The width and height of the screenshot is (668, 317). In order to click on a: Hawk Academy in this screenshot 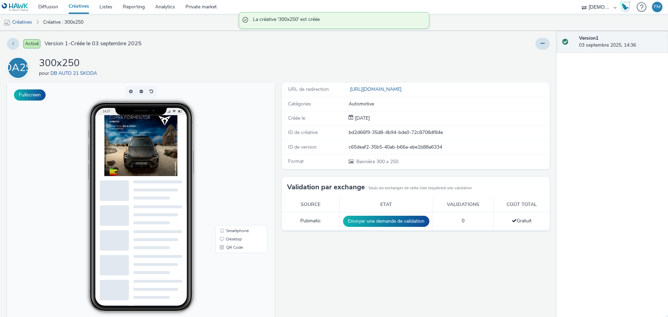, I will do `click(627, 7)`.